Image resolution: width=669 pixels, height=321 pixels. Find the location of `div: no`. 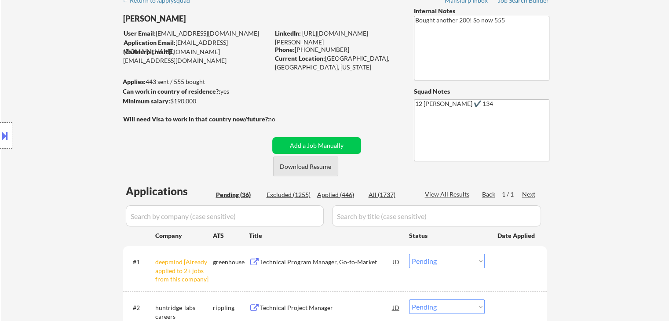

div: no is located at coordinates (281, 119).